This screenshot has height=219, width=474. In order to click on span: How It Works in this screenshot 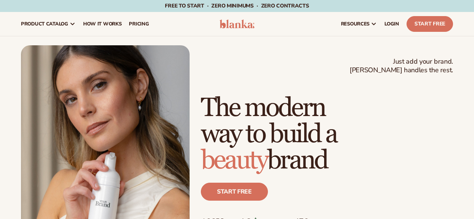, I will do `click(102, 24)`.